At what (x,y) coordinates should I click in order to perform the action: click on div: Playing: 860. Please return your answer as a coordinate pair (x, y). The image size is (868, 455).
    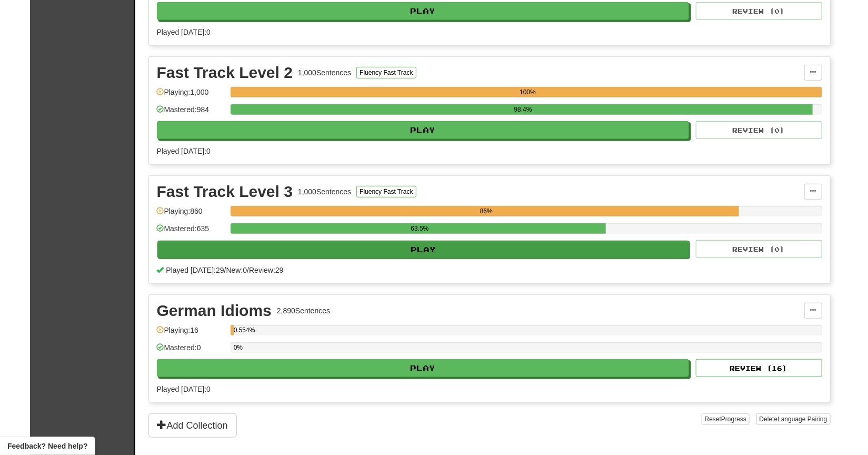
    Looking at the image, I should click on (191, 214).